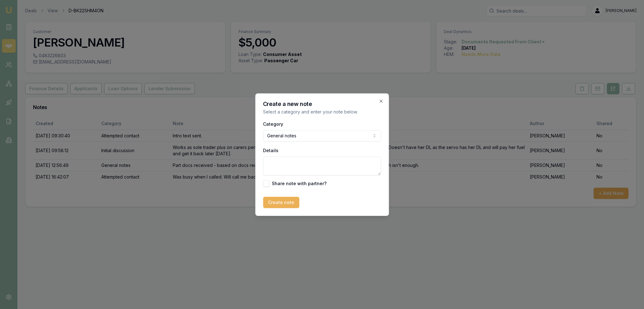  What do you see at coordinates (322, 112) in the screenshot?
I see `p: Select a category and enter your note below.` at bounding box center [322, 112].